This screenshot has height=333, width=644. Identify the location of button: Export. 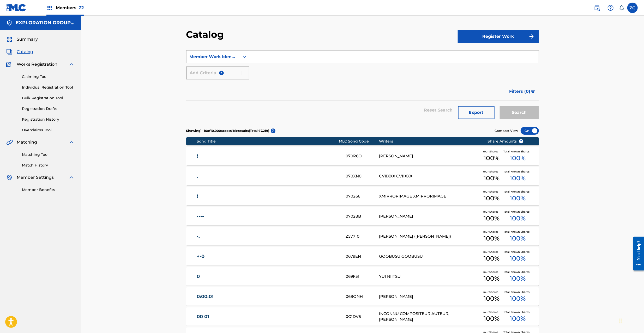
(476, 113).